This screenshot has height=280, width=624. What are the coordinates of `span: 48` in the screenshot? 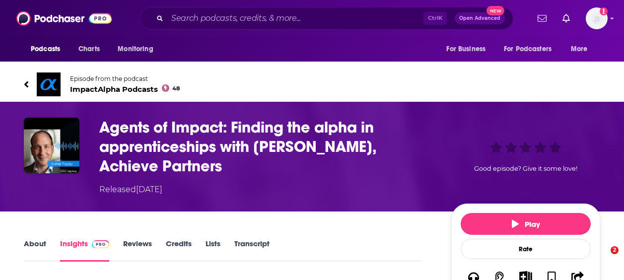 It's located at (176, 88).